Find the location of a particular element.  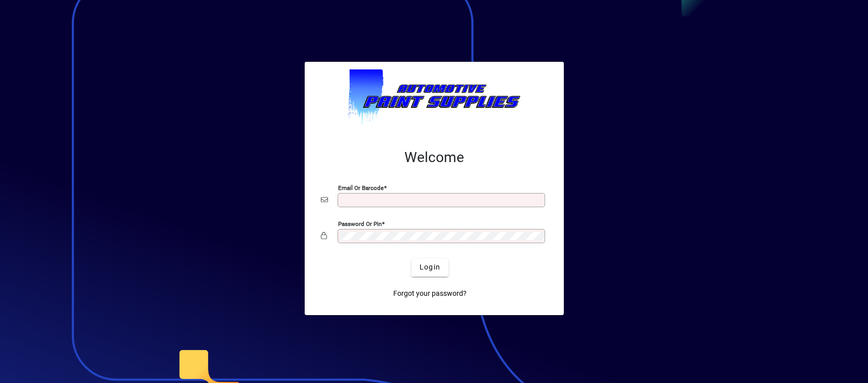

mat-label: Email or Barcode is located at coordinates (361, 187).